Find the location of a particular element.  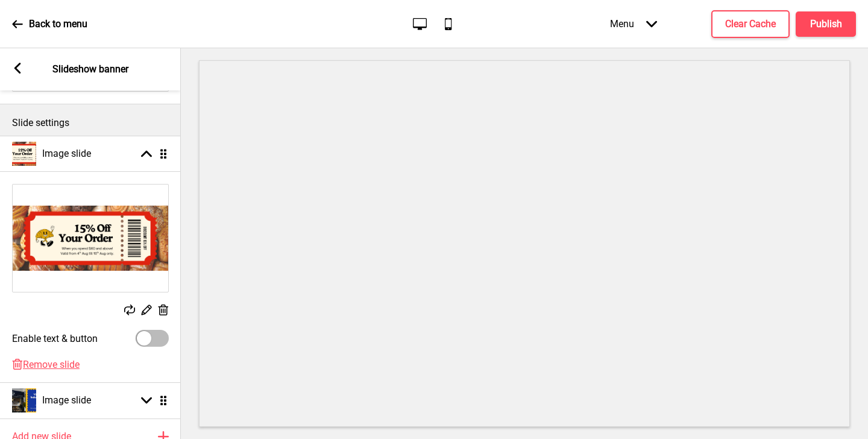

h4: Publish is located at coordinates (826, 24).